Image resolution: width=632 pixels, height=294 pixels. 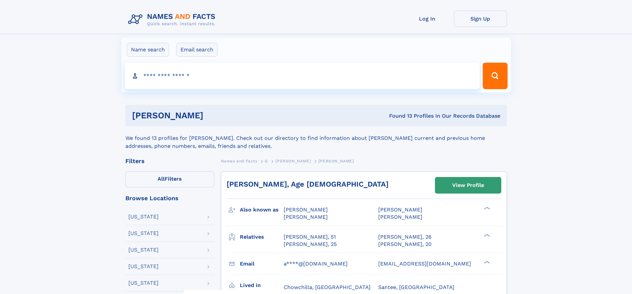 What do you see at coordinates (170, 198) in the screenshot?
I see `div: Browse Locations` at bounding box center [170, 198].